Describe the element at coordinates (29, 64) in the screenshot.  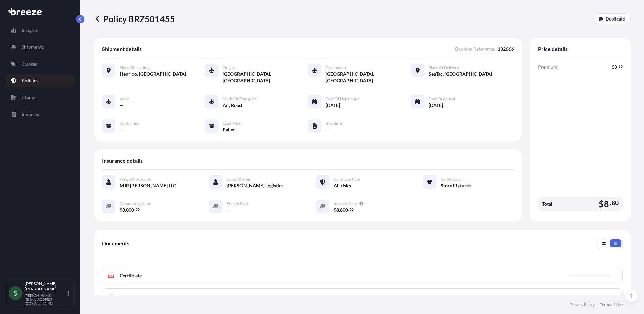
I see `p: Quotes` at that location.